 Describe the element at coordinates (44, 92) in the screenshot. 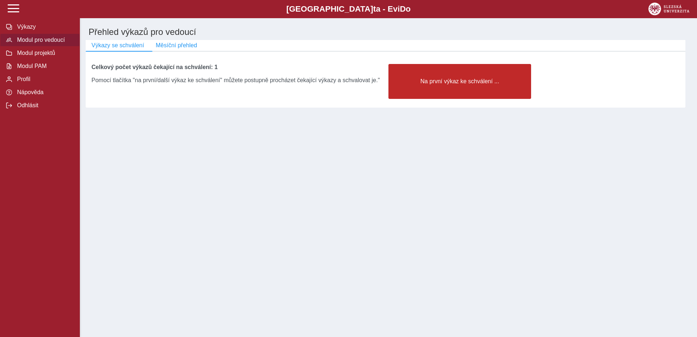

I see `span: Nápověda` at that location.